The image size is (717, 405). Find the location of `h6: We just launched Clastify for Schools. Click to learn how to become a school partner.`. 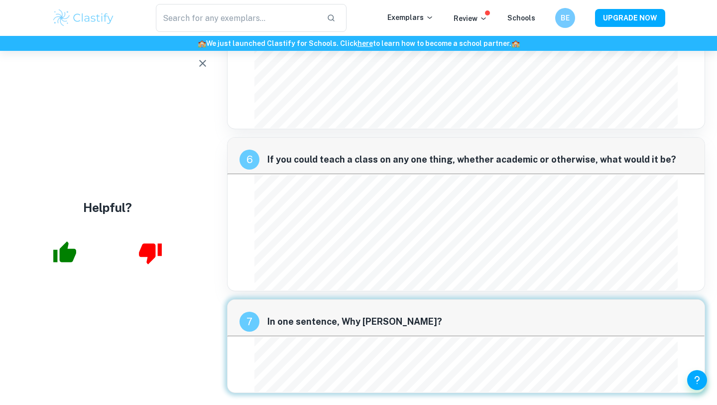

h6: We just launched Clastify for Schools. Click to learn how to become a school partner. is located at coordinates (359, 43).